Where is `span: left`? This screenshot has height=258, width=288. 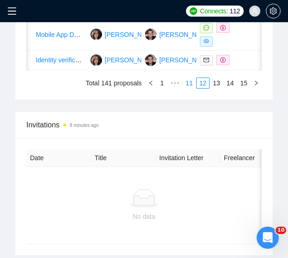
span: left is located at coordinates (151, 83).